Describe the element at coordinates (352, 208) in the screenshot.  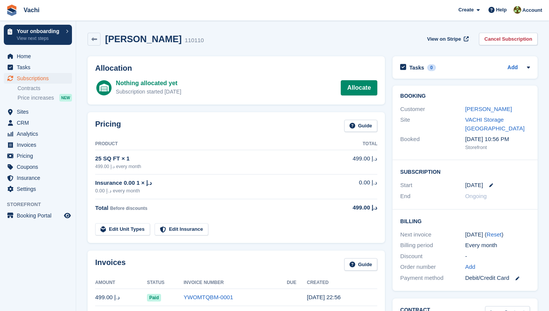
I see `div: 499.00 د.إ` at that location.